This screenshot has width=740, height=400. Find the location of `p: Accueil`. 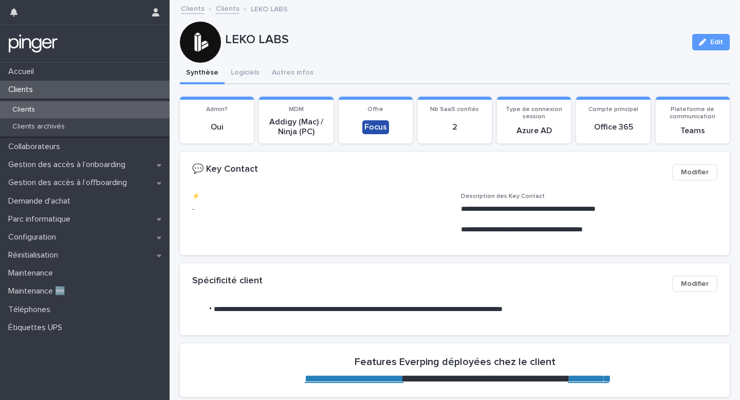

p: Accueil is located at coordinates (23, 71).